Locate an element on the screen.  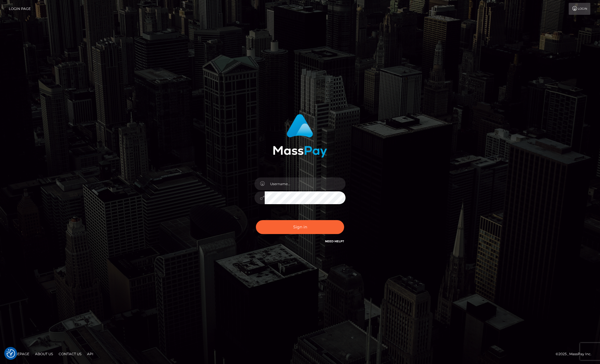
a: Login is located at coordinates (580, 9).